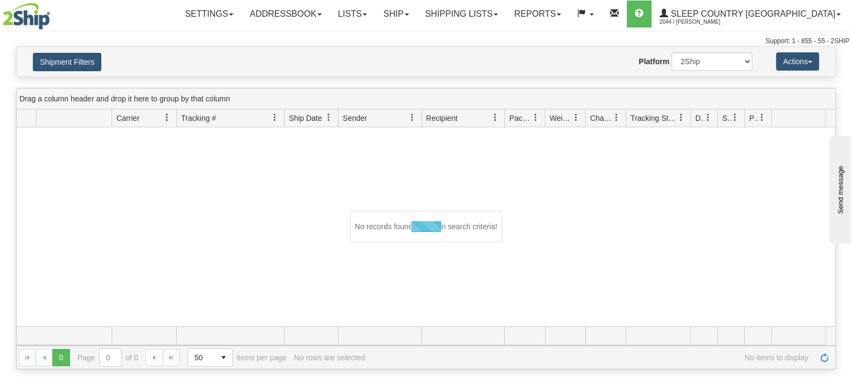 This screenshot has width=852, height=377. What do you see at coordinates (210, 357) in the screenshot?
I see `span: Page sizes drop down` at bounding box center [210, 357].